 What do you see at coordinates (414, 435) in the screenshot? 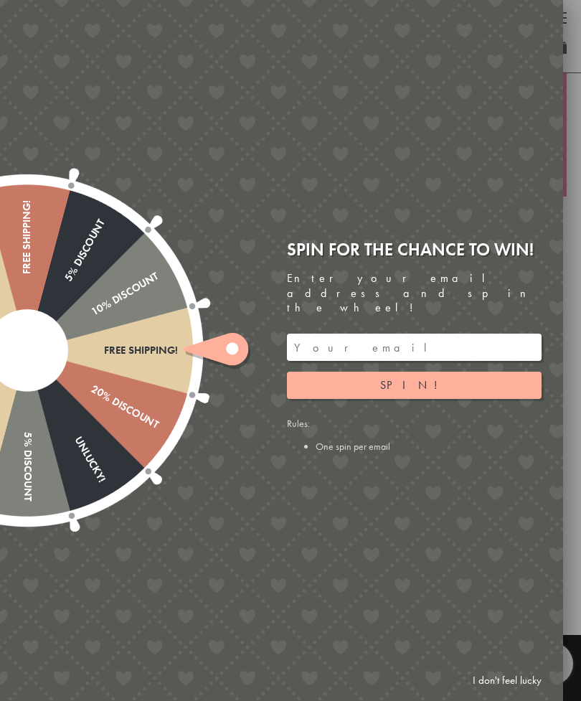
I see `div: Rules:` at bounding box center [414, 435].